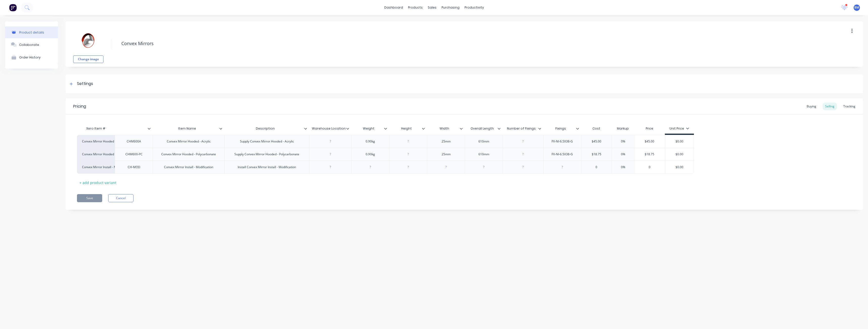  What do you see at coordinates (267, 167) in the screenshot?
I see `div: Install Convex Mirror Install - Modification` at bounding box center [267, 167].